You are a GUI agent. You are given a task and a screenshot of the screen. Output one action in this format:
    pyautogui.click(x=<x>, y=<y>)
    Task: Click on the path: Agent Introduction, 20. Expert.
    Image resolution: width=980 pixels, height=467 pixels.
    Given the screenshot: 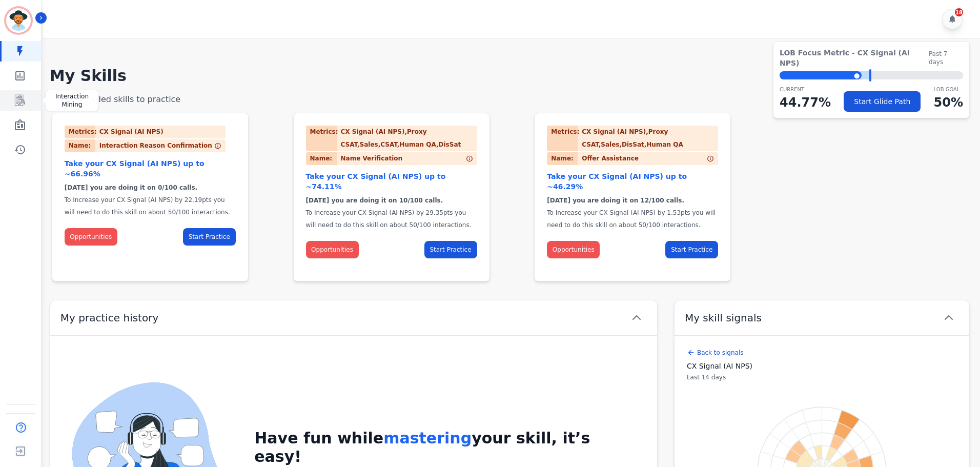 What is the action you would take?
    pyautogui.click(x=849, y=420)
    